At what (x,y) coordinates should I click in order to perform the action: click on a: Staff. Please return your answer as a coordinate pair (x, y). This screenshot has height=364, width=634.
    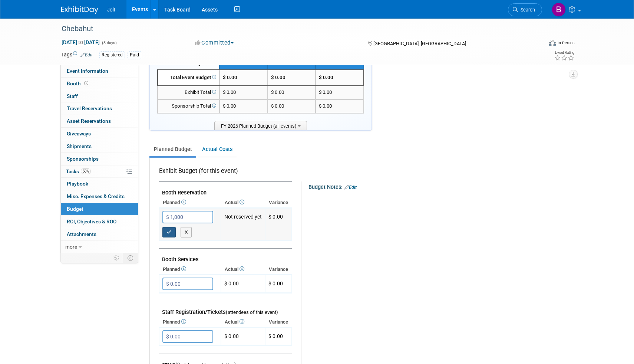
    Looking at the image, I should click on (100, 96).